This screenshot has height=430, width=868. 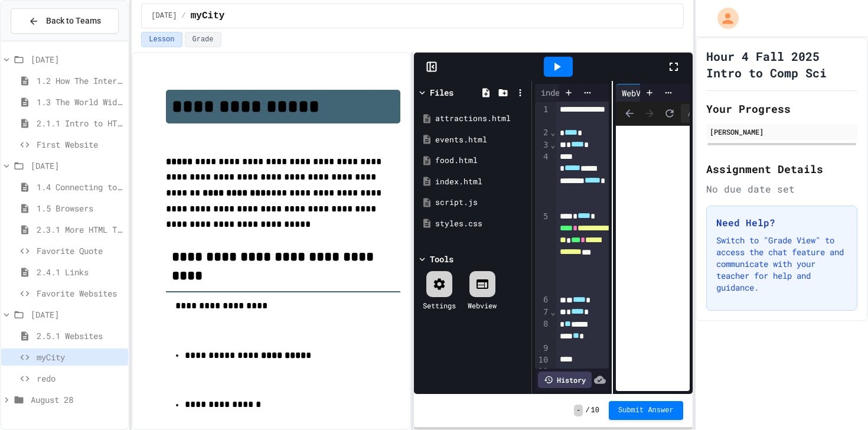 I want to click on span: 1.5 Browsers, so click(x=79, y=208).